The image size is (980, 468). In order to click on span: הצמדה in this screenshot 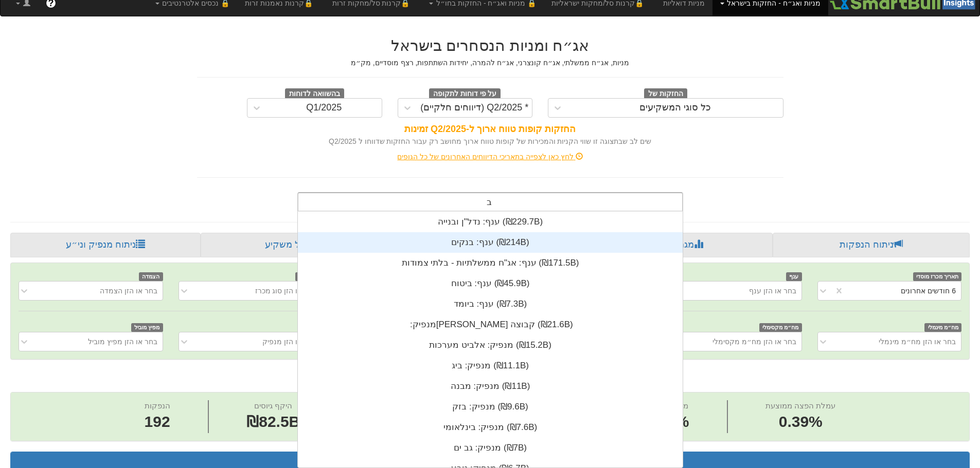, I will do `click(151, 277)`.